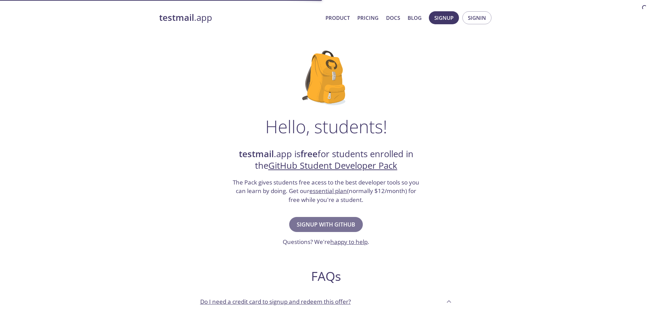 This screenshot has height=314, width=652. Describe the element at coordinates (326, 78) in the screenshot. I see `img: github-student-backpack.png` at that location.